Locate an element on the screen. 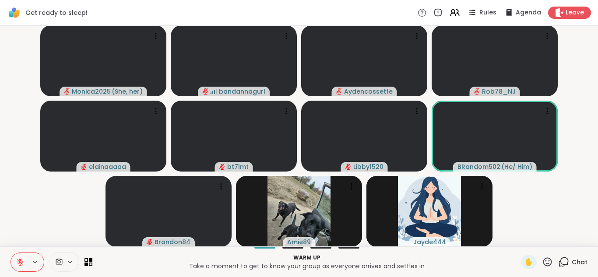 The width and height of the screenshot is (598, 277). span: Chat is located at coordinates (580, 262).